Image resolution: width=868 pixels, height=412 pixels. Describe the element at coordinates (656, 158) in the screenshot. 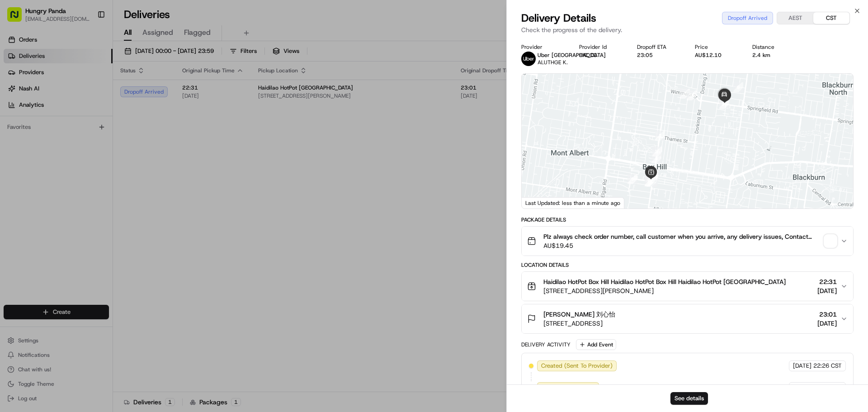

I see `div: 8` at that location.